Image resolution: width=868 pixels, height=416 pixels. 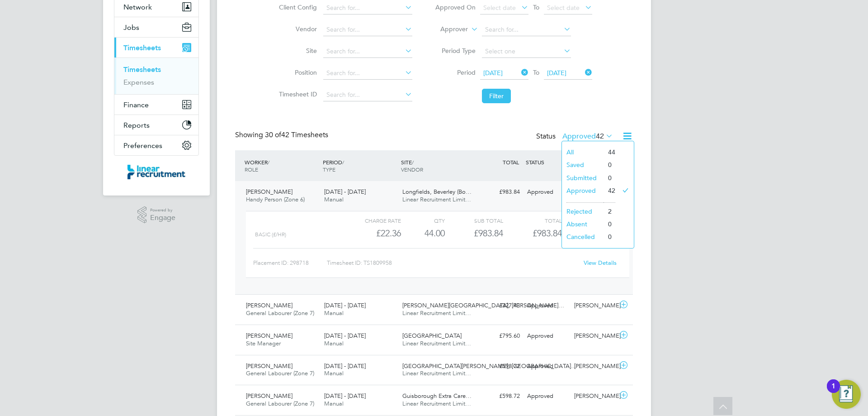 I want to click on button: Preferences, so click(x=156, y=145).